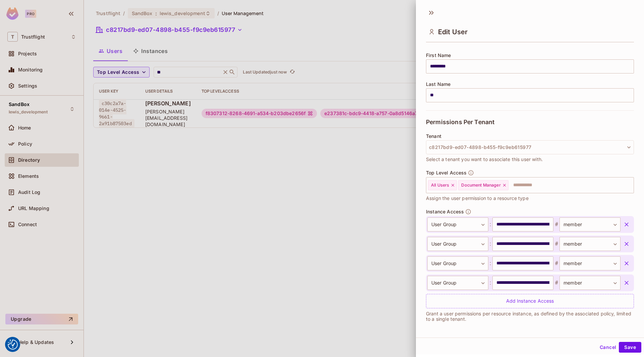 Image resolution: width=644 pixels, height=357 pixels. I want to click on span: Top Level Access, so click(446, 173).